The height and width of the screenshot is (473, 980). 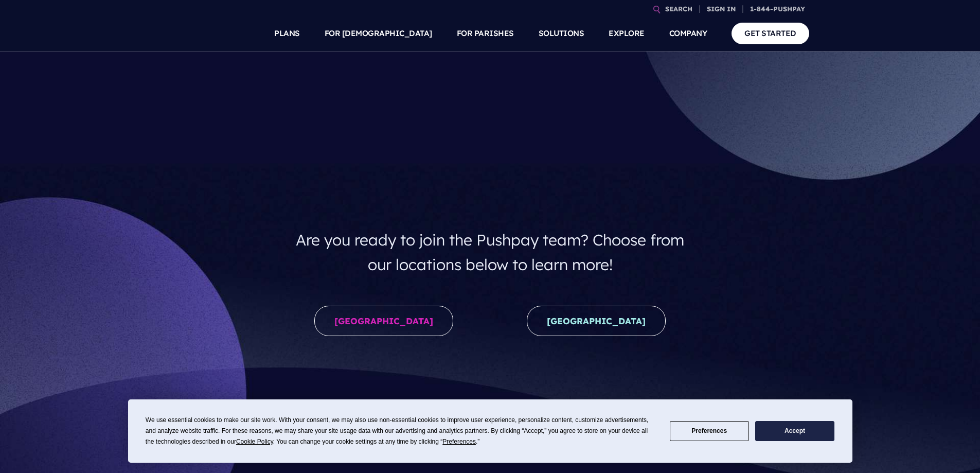 What do you see at coordinates (490, 252) in the screenshot?
I see `h4: Are you ready to join the Pushpay team? Choose from our locations below to learn more!` at bounding box center [490, 252].